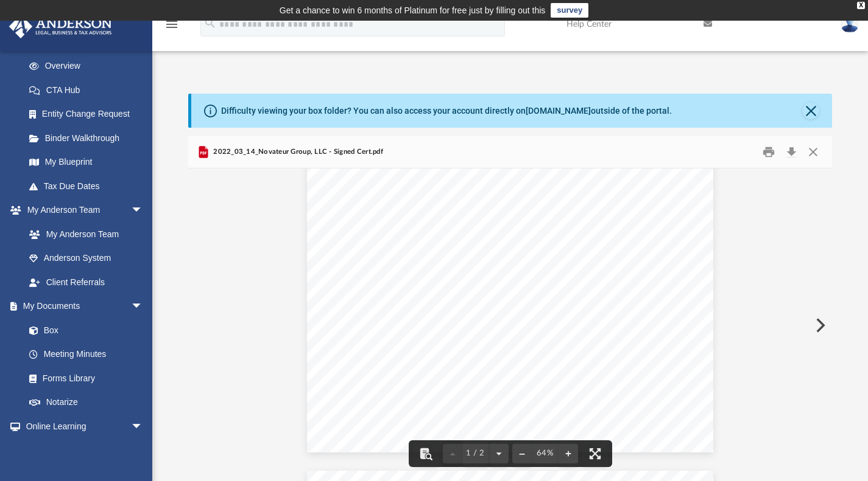 The image size is (868, 481). What do you see at coordinates (568, 454) in the screenshot?
I see `button: Zoom in` at bounding box center [568, 454].